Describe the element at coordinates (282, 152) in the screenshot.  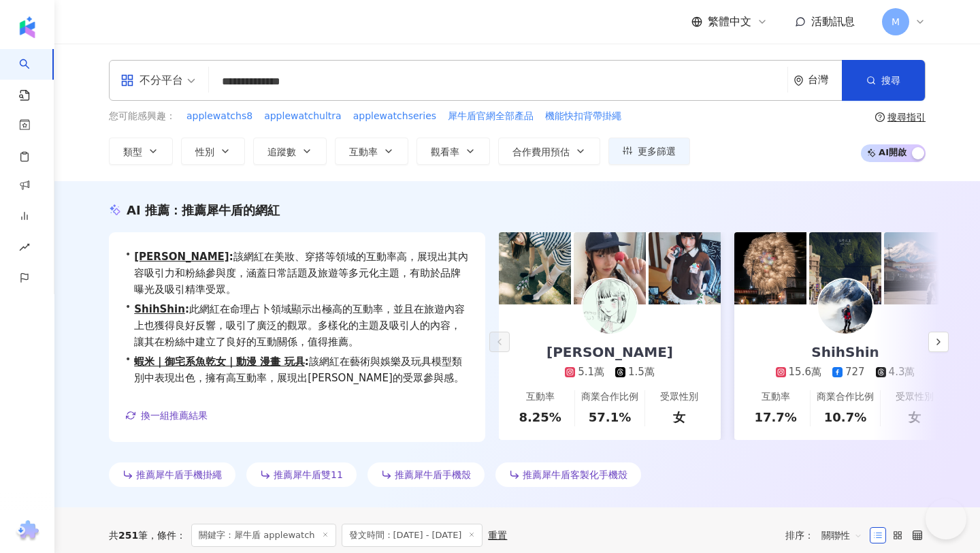
I see `span: 追蹤數` at that location.